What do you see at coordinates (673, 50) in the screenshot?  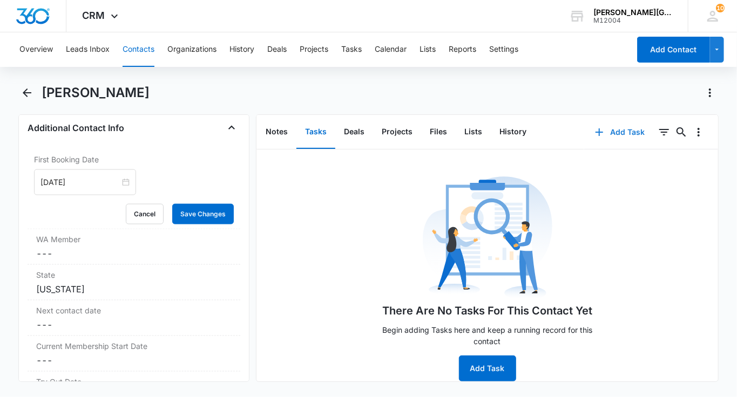 I see `button: Add Contact` at bounding box center [673, 50].